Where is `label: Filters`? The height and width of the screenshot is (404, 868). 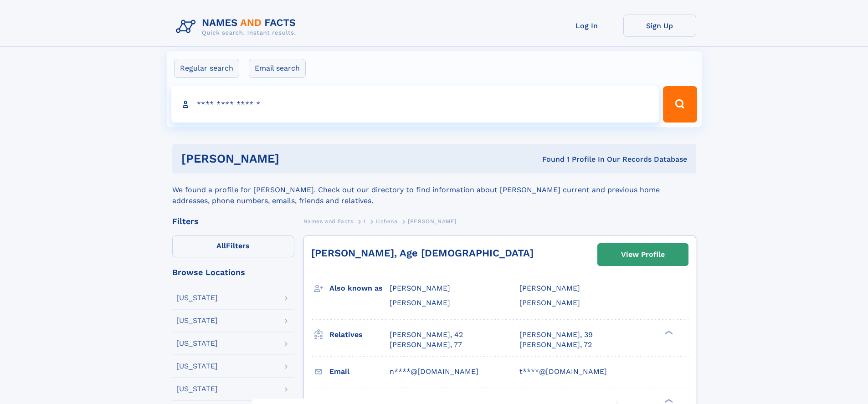
label: Filters is located at coordinates (234, 247).